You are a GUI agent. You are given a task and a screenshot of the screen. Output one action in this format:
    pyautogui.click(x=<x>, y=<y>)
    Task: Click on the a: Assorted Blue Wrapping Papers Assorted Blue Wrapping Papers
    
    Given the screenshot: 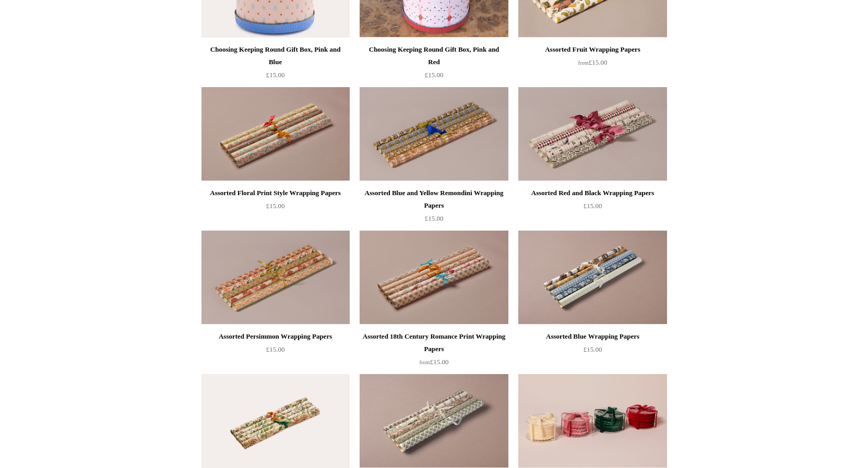 What is the action you would take?
    pyautogui.click(x=592, y=278)
    